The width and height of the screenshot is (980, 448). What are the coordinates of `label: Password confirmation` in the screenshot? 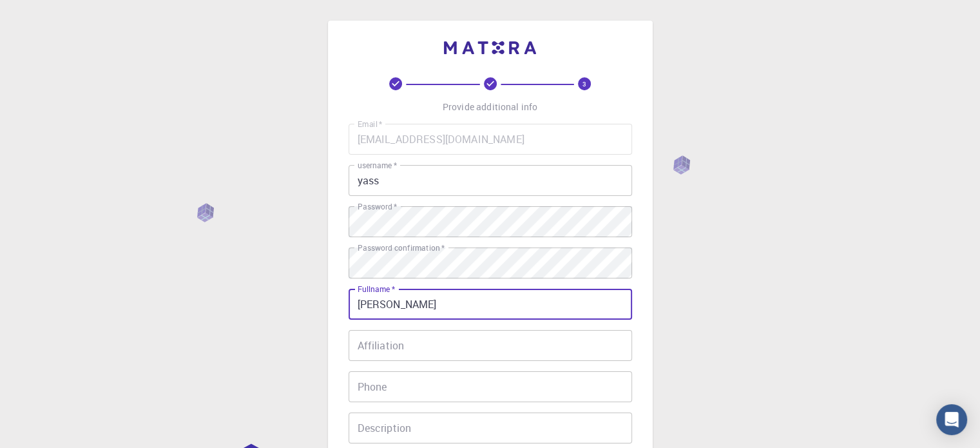 It's located at (401, 247).